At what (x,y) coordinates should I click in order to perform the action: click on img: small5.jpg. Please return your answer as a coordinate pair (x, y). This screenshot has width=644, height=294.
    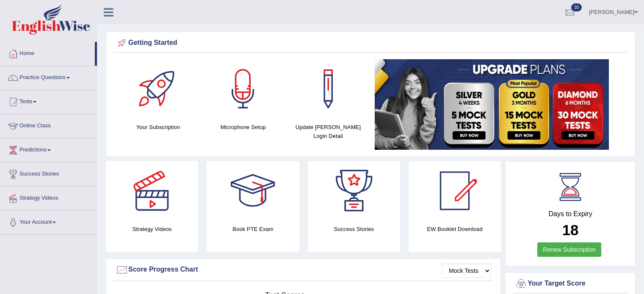
    Looking at the image, I should click on (491, 104).